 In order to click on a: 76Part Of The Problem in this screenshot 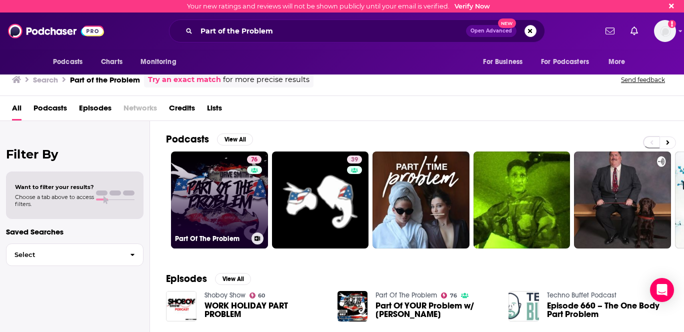, I will do `click(219, 200)`.